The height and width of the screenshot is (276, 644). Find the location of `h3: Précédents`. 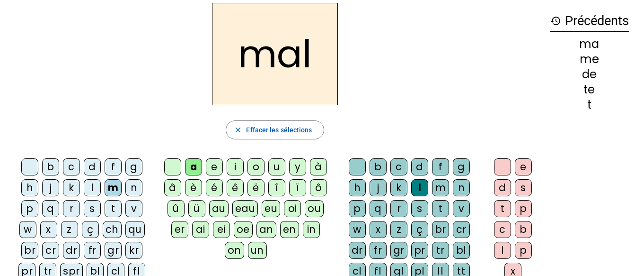

h3: Précédents is located at coordinates (589, 21).